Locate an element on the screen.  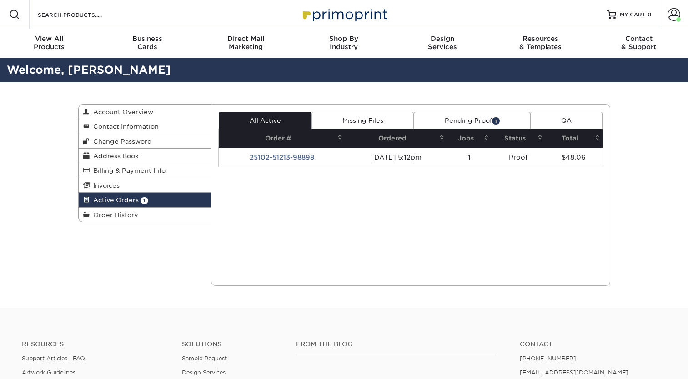
a: Billing & Payment Info is located at coordinates (145, 170).